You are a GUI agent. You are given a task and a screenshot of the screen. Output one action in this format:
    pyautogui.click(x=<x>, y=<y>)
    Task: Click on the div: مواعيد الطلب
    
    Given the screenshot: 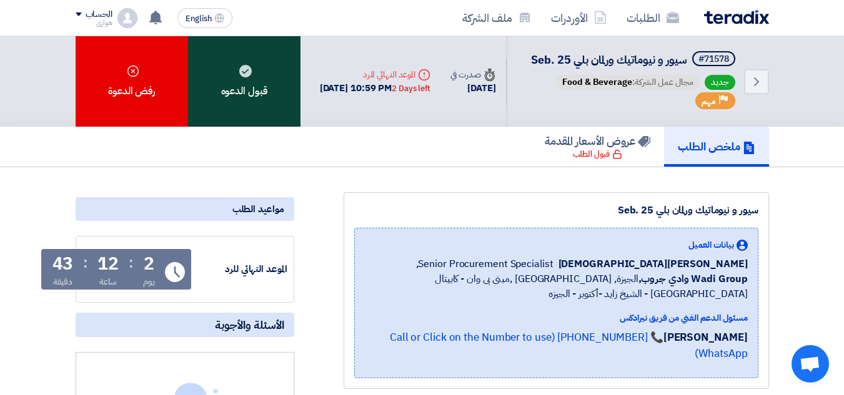 What is the action you would take?
    pyautogui.click(x=185, y=209)
    